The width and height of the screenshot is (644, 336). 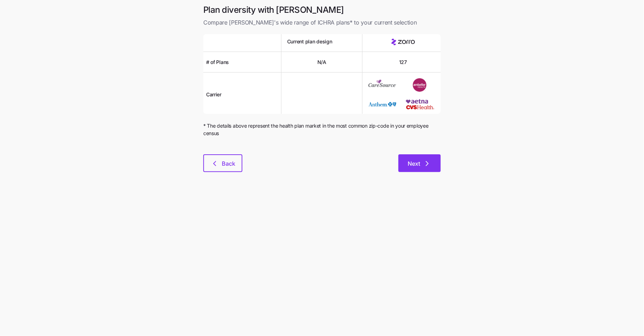 What do you see at coordinates (214, 95) in the screenshot?
I see `span: Carrier` at bounding box center [214, 95].